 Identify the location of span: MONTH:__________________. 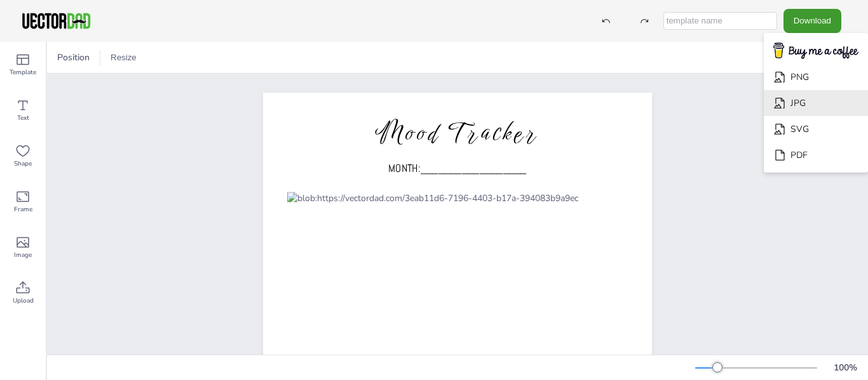
(458, 168).